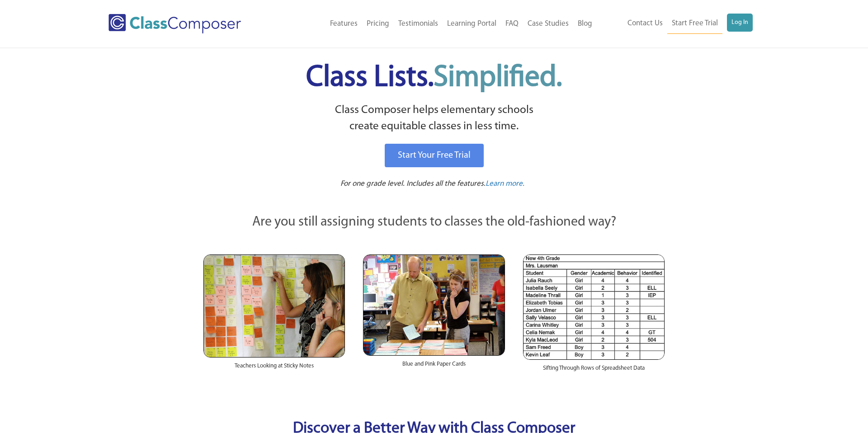 This screenshot has height=433, width=868. What do you see at coordinates (418, 24) in the screenshot?
I see `a: Testimonials` at bounding box center [418, 24].